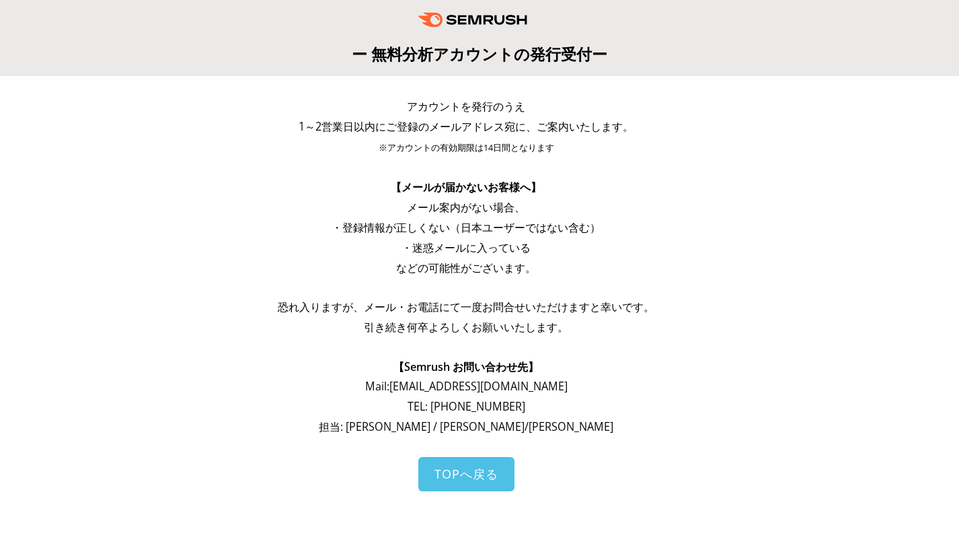  Describe the element at coordinates (466, 127) in the screenshot. I see `span: 1～2営業日以内にご登録のメールアドレス宛に、ご案内いたします。` at that location.